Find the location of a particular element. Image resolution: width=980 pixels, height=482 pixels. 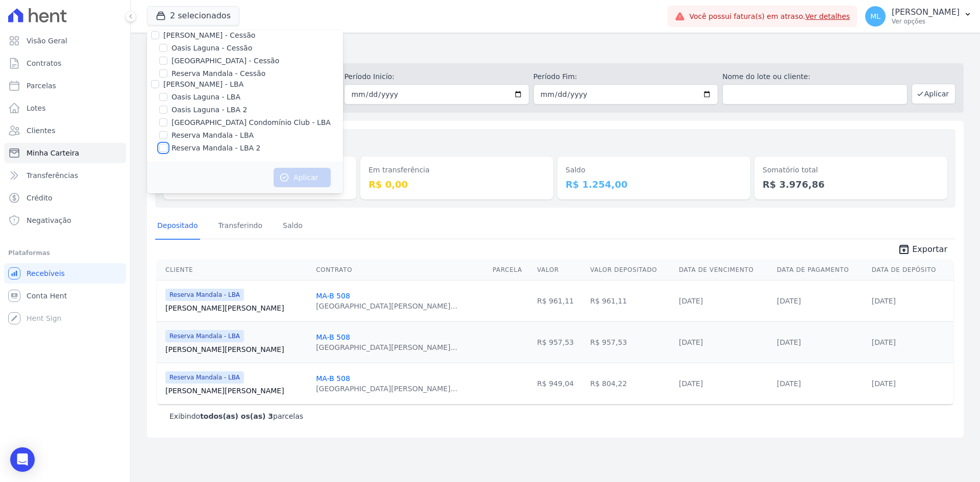

label: Período Fim: is located at coordinates (626, 77).